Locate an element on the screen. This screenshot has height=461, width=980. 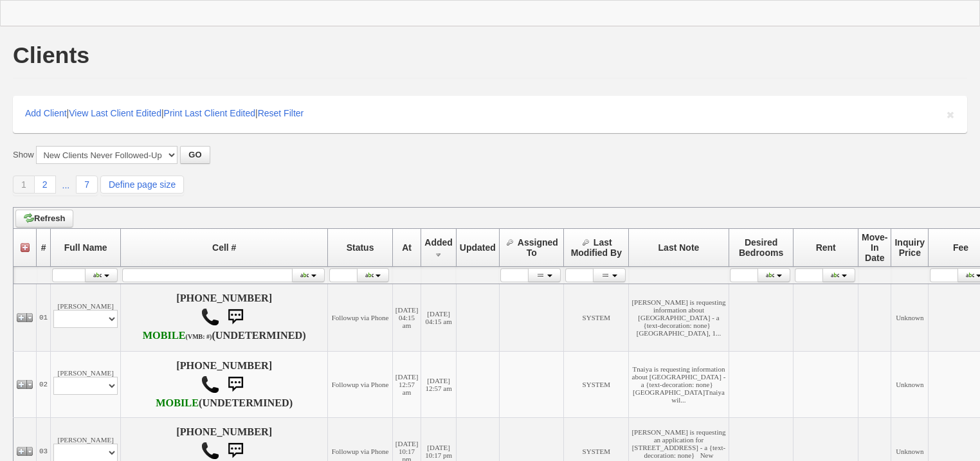
a: Refresh is located at coordinates (44, 218).